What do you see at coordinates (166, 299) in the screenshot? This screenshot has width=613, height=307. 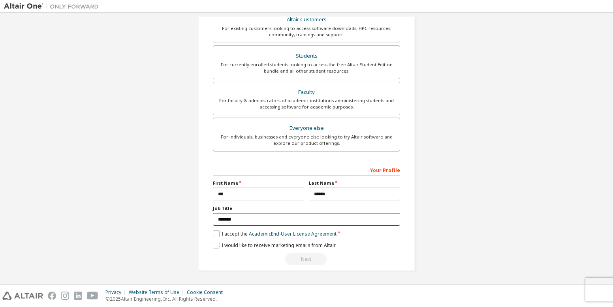 I see `p: © 2025 Altair Engineering, Inc. All Rights Reserved.` at bounding box center [166, 299].